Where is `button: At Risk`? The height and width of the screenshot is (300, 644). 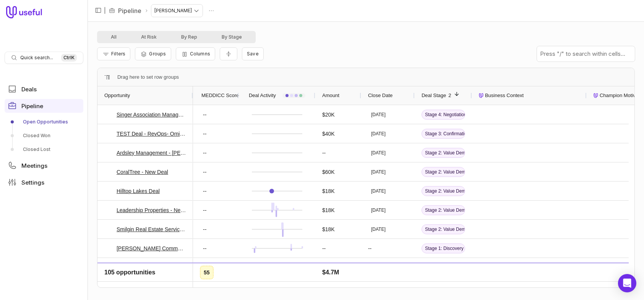
button: At Risk is located at coordinates (149, 37).